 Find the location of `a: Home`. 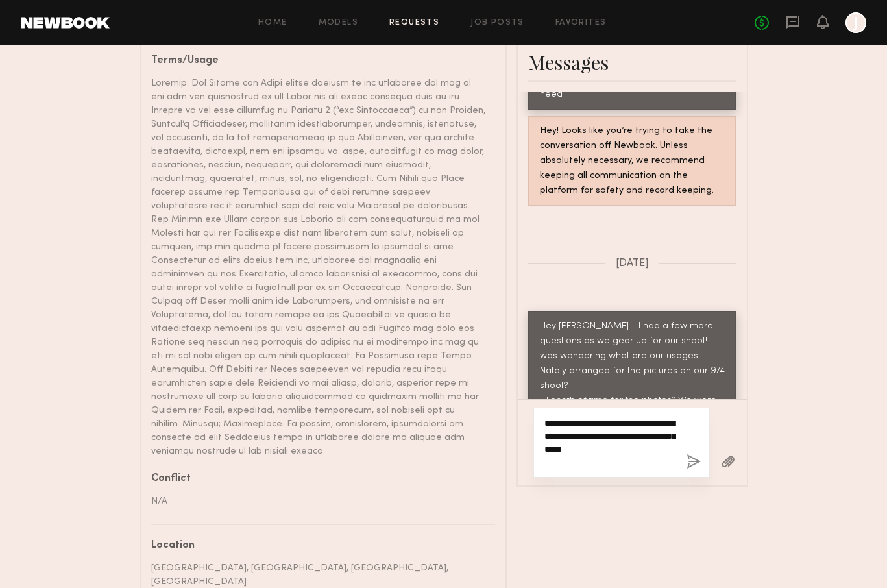

a: Home is located at coordinates (272, 22).